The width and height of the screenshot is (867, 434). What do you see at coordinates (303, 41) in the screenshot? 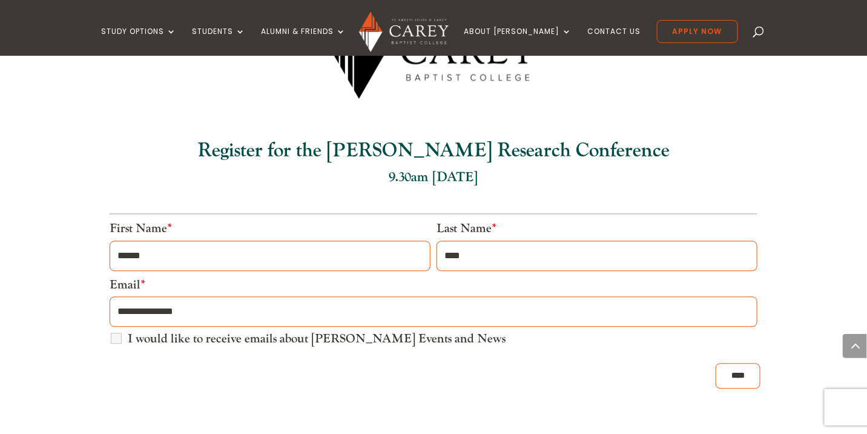
I see `a: Alumni & Friends` at bounding box center [303, 41].